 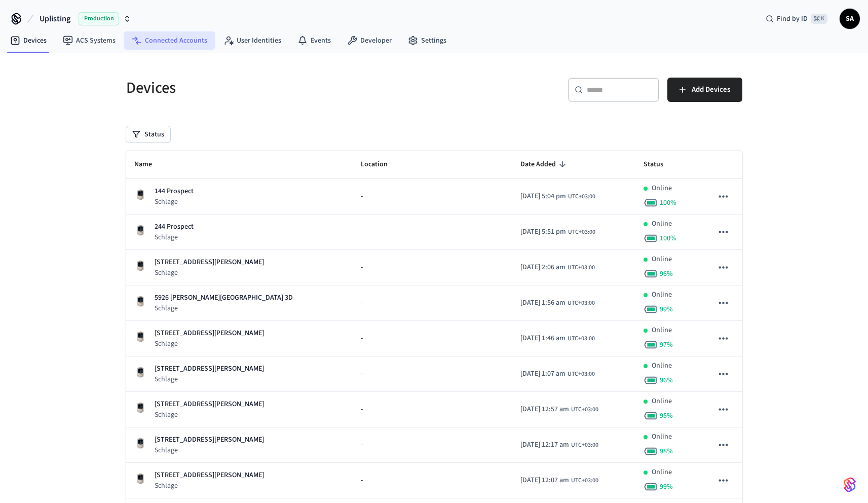 What do you see at coordinates (55, 19) in the screenshot?
I see `span: Uplisting` at bounding box center [55, 19].